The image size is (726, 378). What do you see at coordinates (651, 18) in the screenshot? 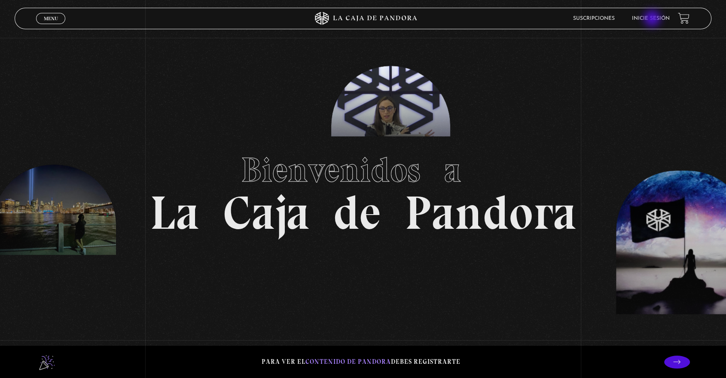
I see `a: Inicie sesión` at bounding box center [651, 18].